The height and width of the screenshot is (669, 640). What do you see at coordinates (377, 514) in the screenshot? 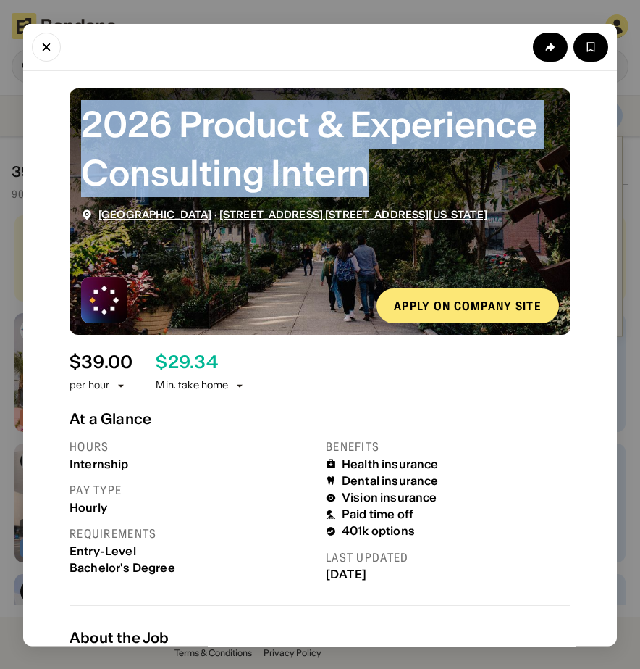
I see `div: Paid time off` at bounding box center [377, 514].